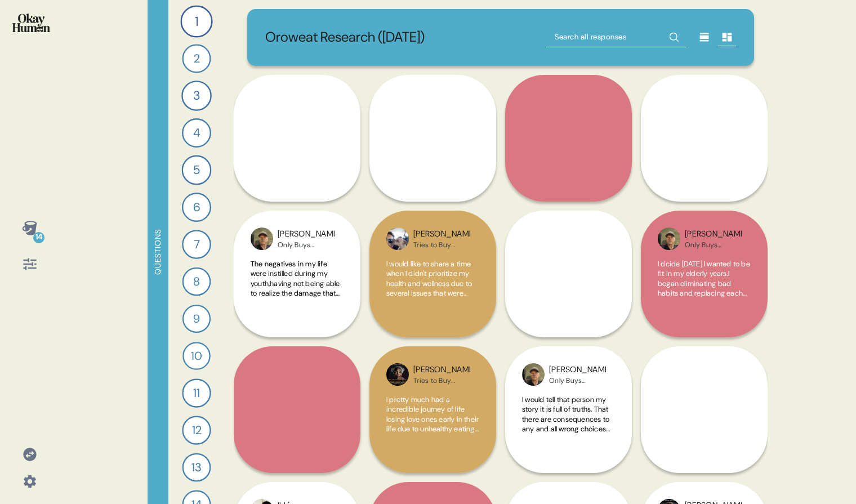 This screenshot has width=856, height=504. Describe the element at coordinates (196, 244) in the screenshot. I see `div: 7` at that location.